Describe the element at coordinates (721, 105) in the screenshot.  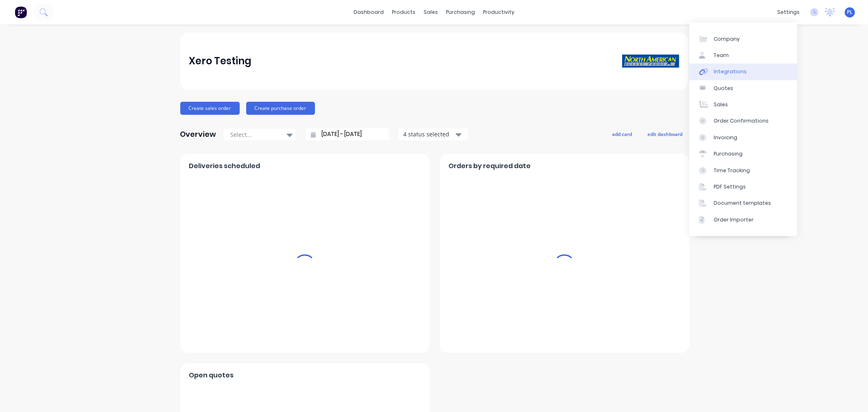
I see `div: Sales` at that location.